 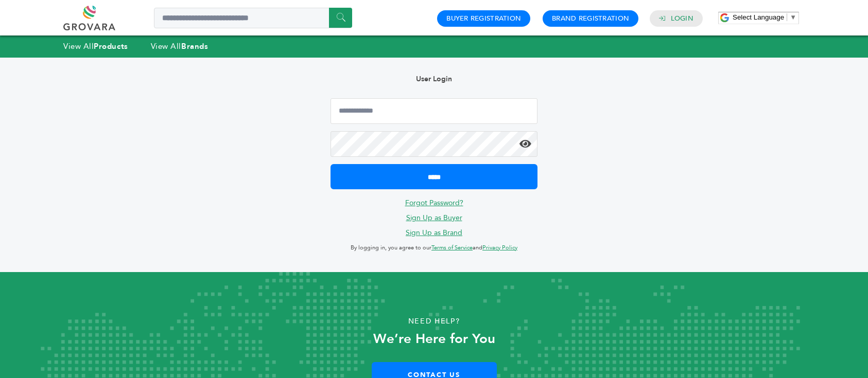 I want to click on a: Forgot Password?, so click(x=434, y=203).